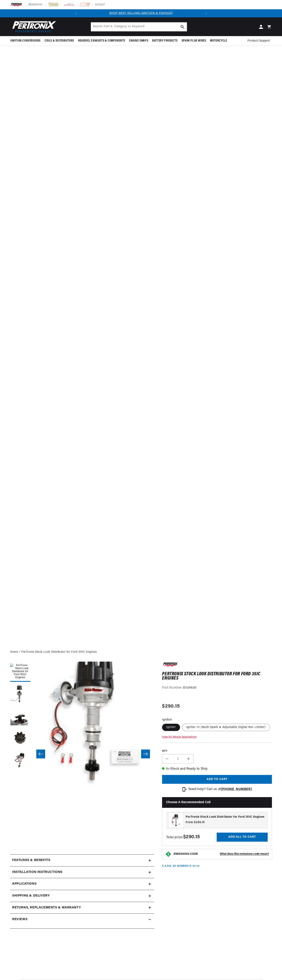 This screenshot has width=282, height=980. Describe the element at coordinates (217, 780) in the screenshot. I see `button: Add to cart` at that location.